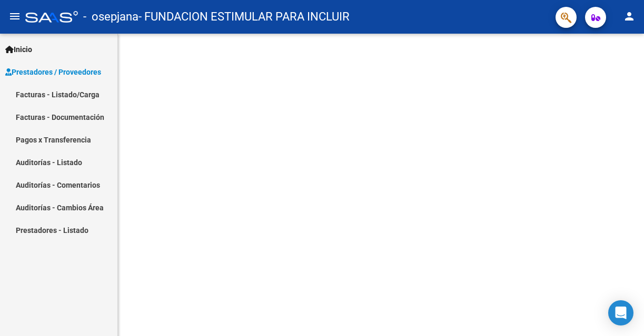 The width and height of the screenshot is (644, 336). Describe the element at coordinates (111, 17) in the screenshot. I see `span: - osepjana` at that location.